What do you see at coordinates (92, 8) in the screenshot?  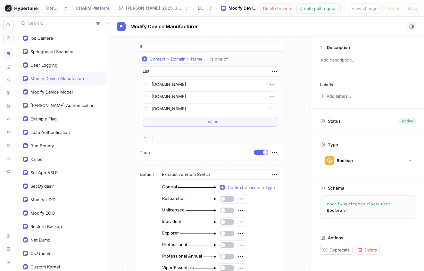 I see `span: CHARM Platform` at bounding box center [92, 8].